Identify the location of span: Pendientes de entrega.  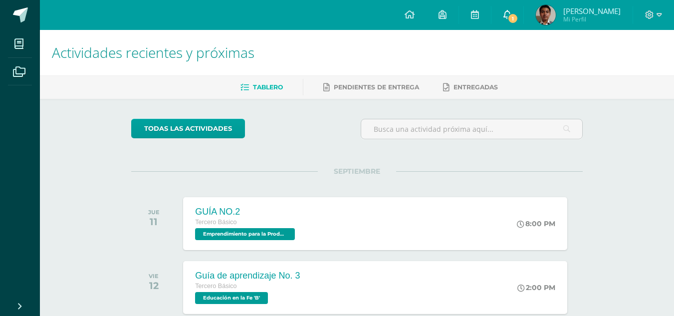
(376, 87).